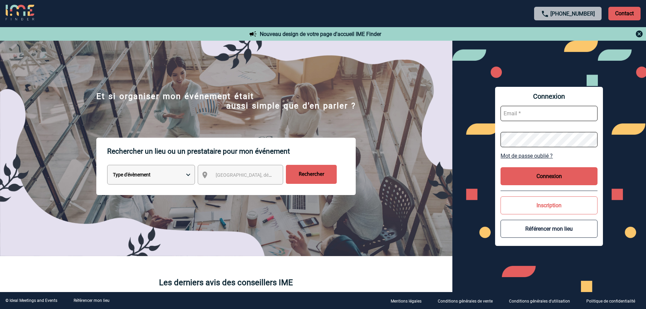  What do you see at coordinates (545, 14) in the screenshot?
I see `img: call-24-px.png` at bounding box center [545, 14].